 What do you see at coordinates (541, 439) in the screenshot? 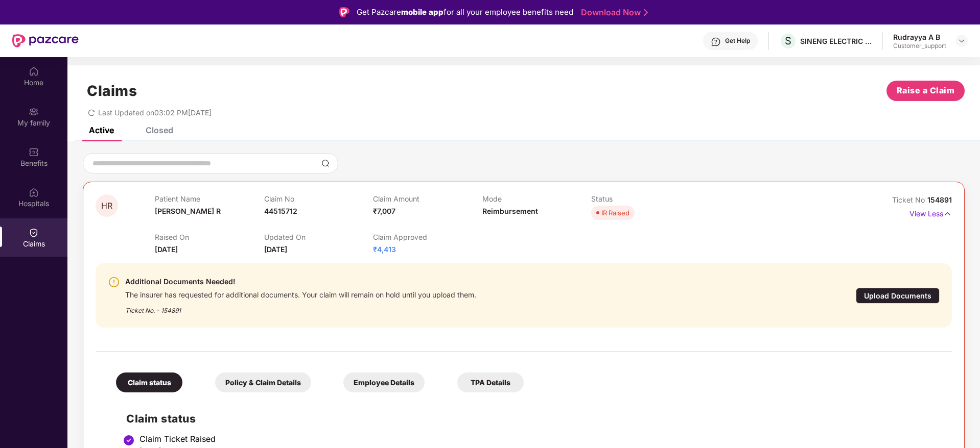
I see `div: Claim Ticket Raised` at bounding box center [541, 439].